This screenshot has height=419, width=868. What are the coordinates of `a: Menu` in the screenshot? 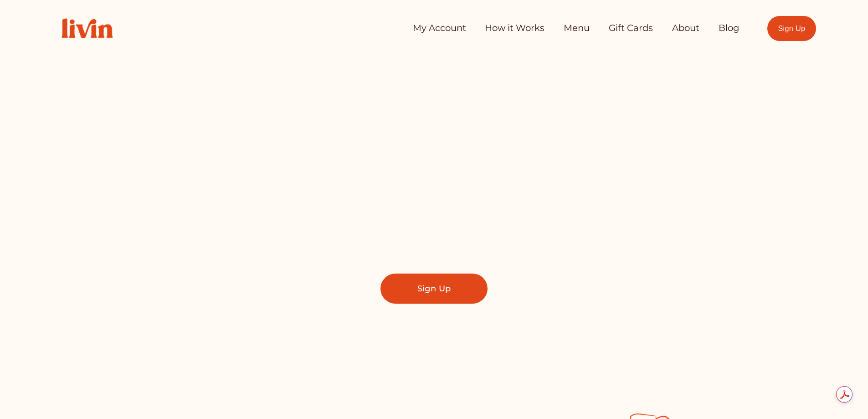 It's located at (577, 28).